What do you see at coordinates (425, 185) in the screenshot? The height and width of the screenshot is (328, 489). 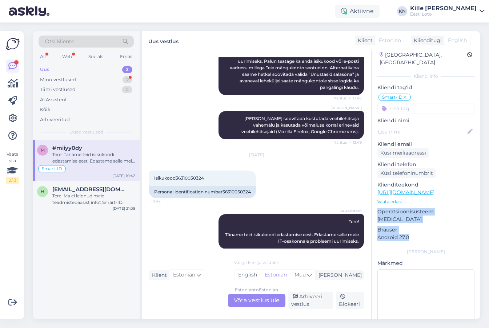 I see `p: Klienditeekond` at bounding box center [425, 185].